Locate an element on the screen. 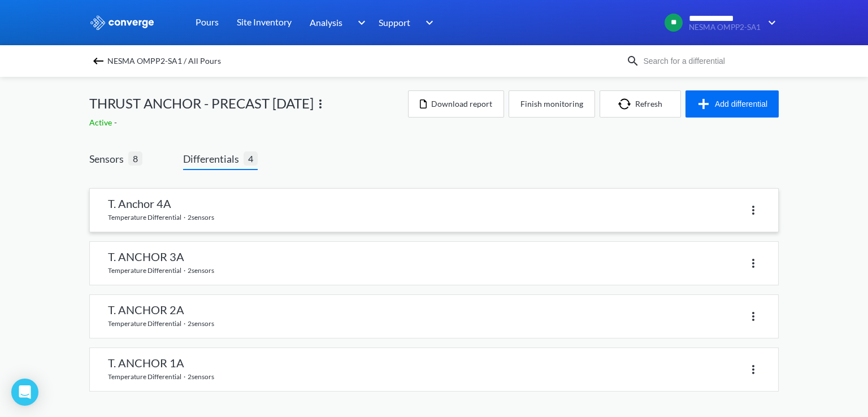  span: NESMA OMPP2-SA1 / All Pours is located at coordinates (164, 61).